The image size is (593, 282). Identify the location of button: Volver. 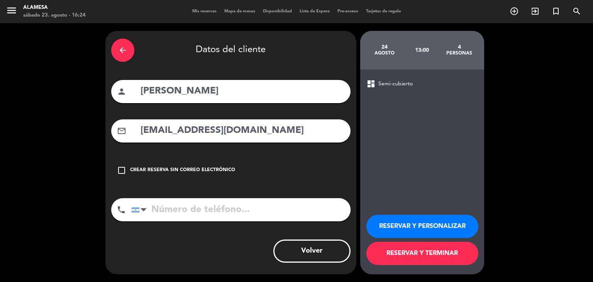
(312, 251).